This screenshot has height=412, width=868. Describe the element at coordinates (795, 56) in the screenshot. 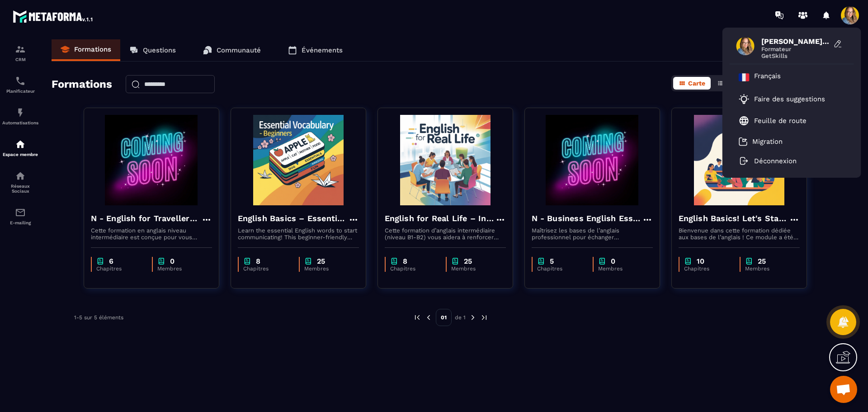

I see `span: GetSkills` at that location.